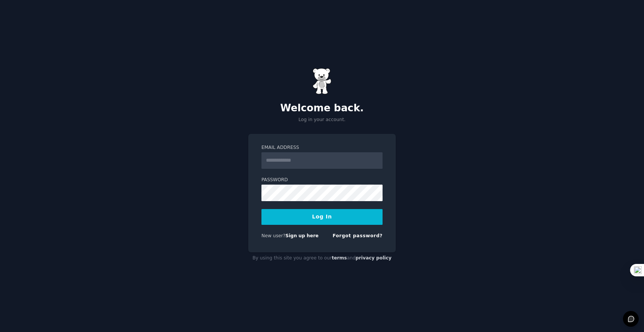 This screenshot has width=644, height=332. What do you see at coordinates (339, 258) in the screenshot?
I see `a: terms` at bounding box center [339, 258].